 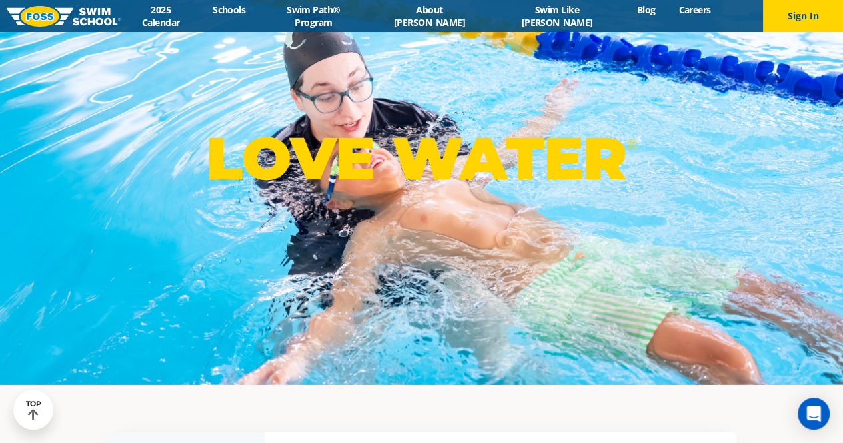 What do you see at coordinates (161, 16) in the screenshot?
I see `a: 2025 Calendar` at bounding box center [161, 16].